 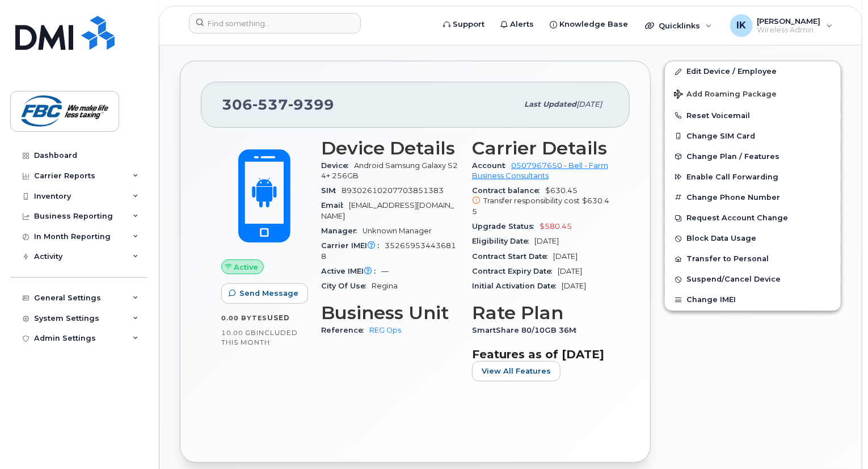 I want to click on span: Suspend/Cancel Device, so click(x=734, y=279).